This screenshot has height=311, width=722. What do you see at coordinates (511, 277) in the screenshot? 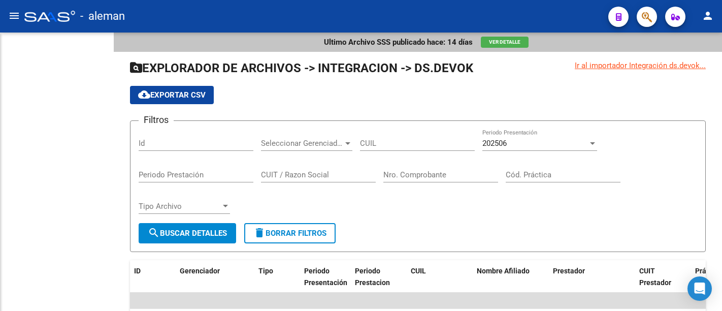
I see `datatable-header-cell: Nombre Afiliado` at bounding box center [511, 277].